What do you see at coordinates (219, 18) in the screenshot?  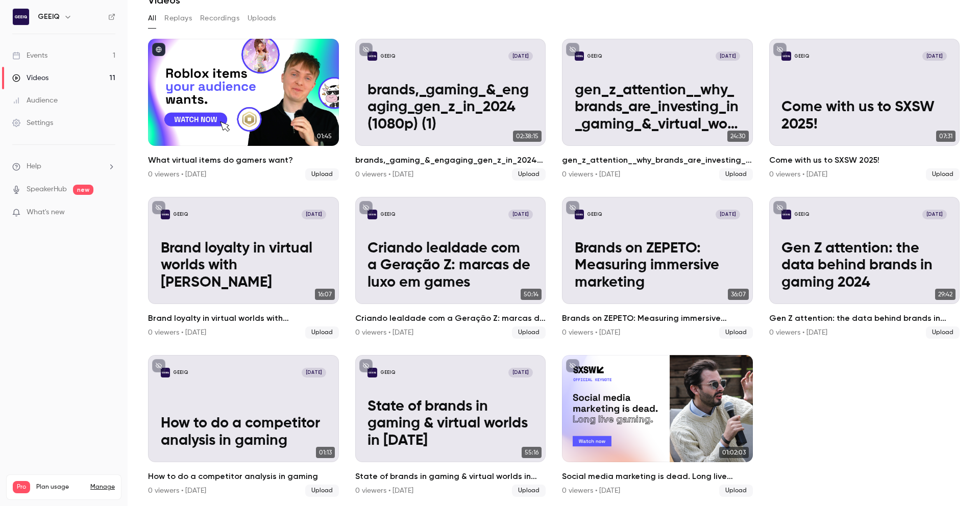 I see `button: Recordings` at bounding box center [219, 18].